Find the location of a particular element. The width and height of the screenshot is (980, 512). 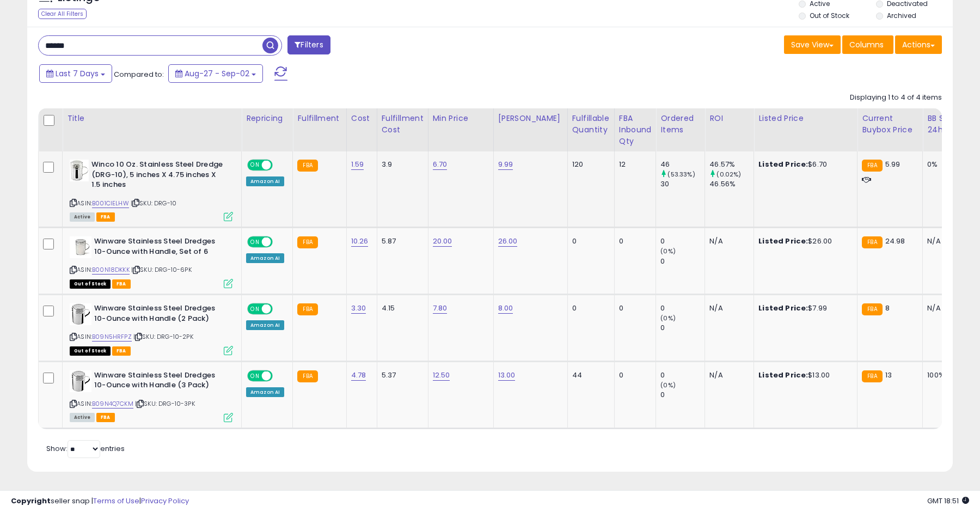

div: 46.57% is located at coordinates (731, 164).